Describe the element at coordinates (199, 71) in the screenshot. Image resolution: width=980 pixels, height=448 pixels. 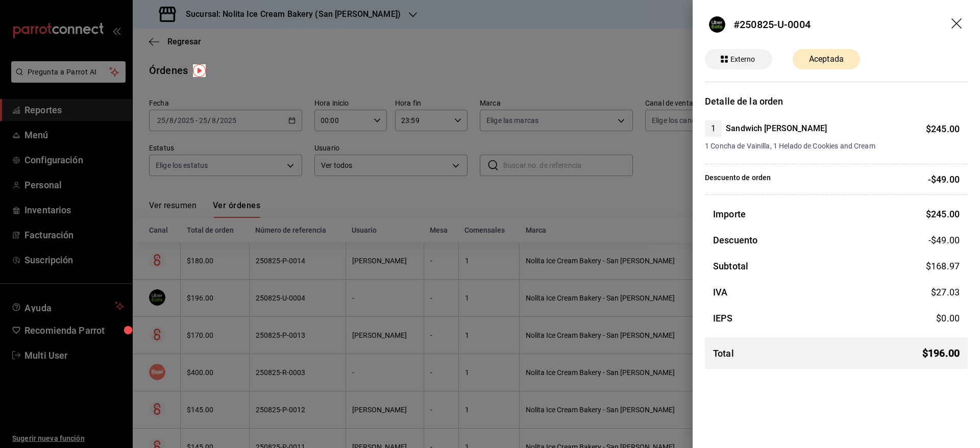
I see `img: Tooltip marker` at that location.